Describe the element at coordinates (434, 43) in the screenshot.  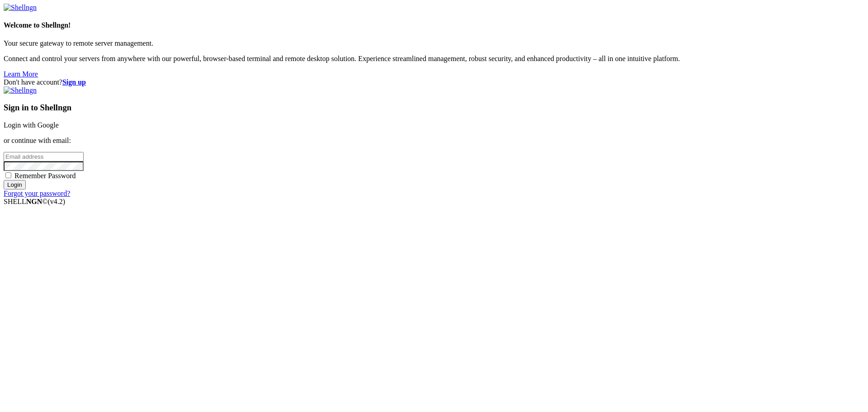
I see `p: Your secure gateway to remote server management.` at that location.